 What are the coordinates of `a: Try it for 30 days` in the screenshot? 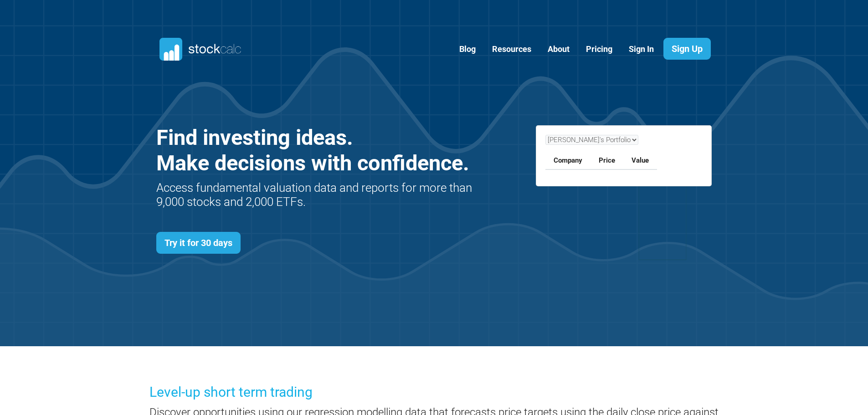 It's located at (198, 243).